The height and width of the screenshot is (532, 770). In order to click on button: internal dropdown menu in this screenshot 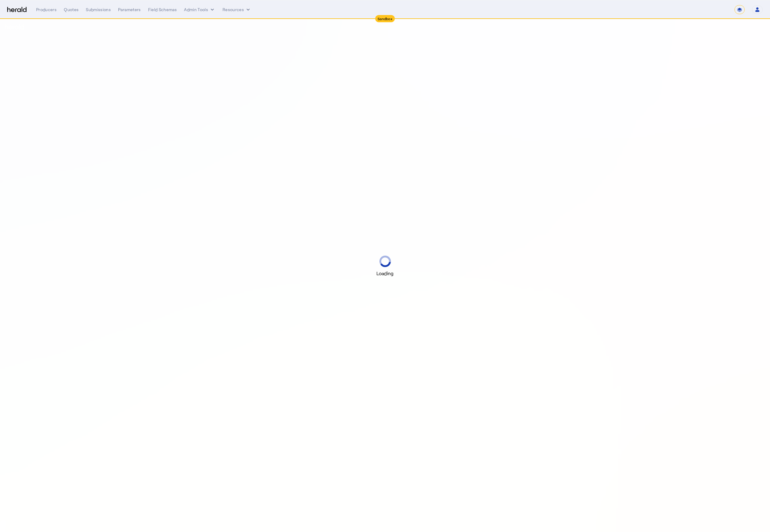, I will do `click(200, 10)`.